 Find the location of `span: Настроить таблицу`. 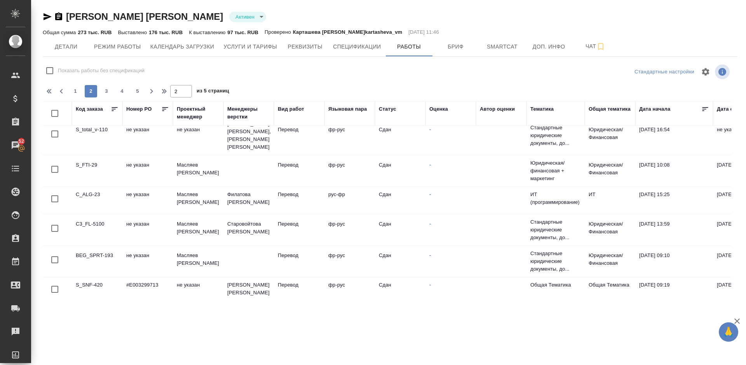

span: Настроить таблицу is located at coordinates (705, 72).